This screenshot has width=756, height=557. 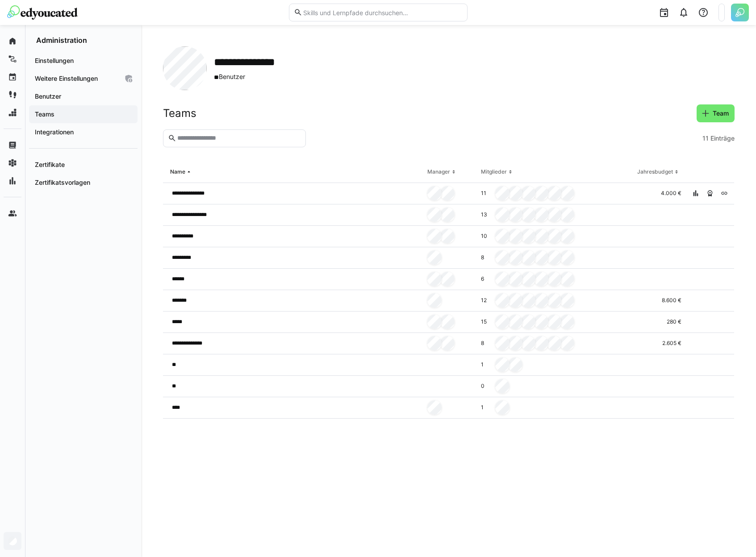 I want to click on div: Mitglieder, so click(x=494, y=171).